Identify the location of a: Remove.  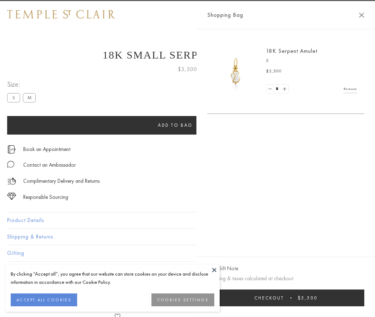
(350, 89).